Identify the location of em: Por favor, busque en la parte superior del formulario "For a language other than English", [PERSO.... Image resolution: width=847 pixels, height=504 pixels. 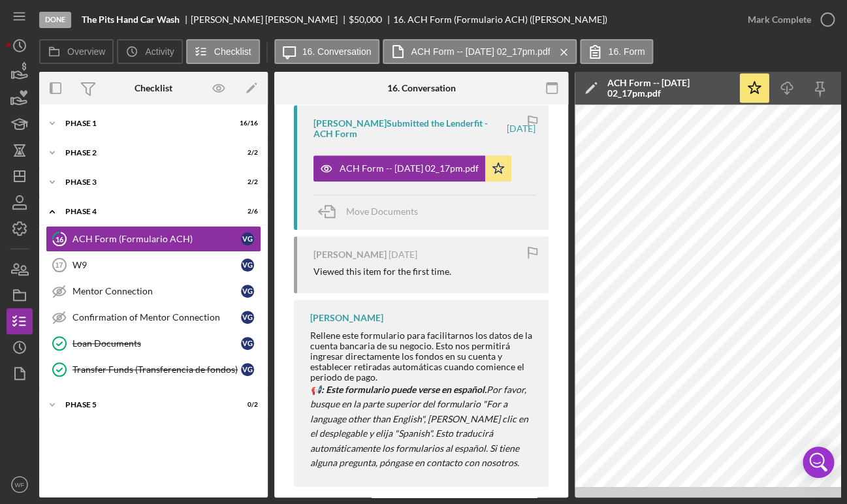
(419, 426).